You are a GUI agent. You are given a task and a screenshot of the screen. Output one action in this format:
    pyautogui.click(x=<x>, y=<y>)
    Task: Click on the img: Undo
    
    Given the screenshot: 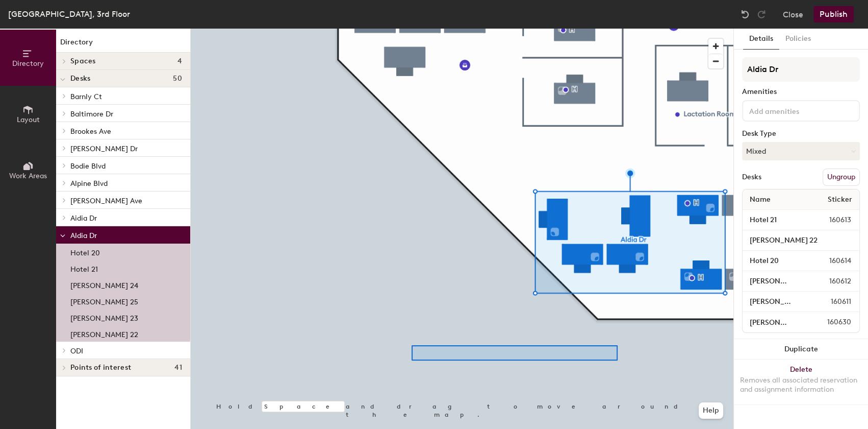 What is the action you would take?
    pyautogui.click(x=746, y=15)
    